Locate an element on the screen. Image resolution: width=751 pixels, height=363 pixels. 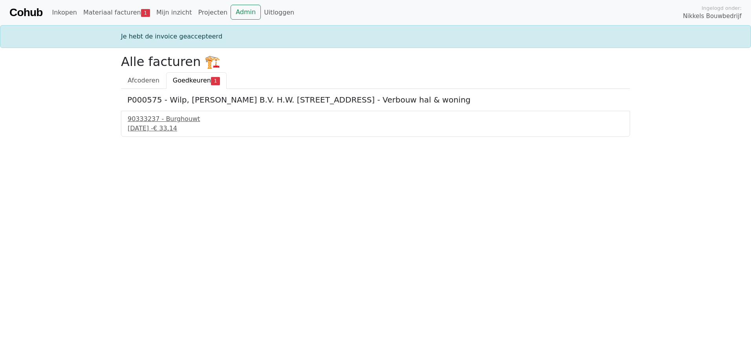
a: Uitloggen is located at coordinates (279, 13).